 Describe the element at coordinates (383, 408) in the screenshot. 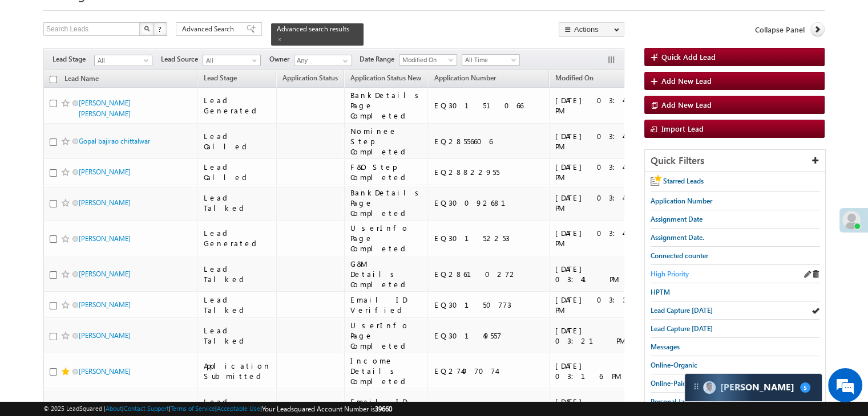

I see `span: 39660` at that location.